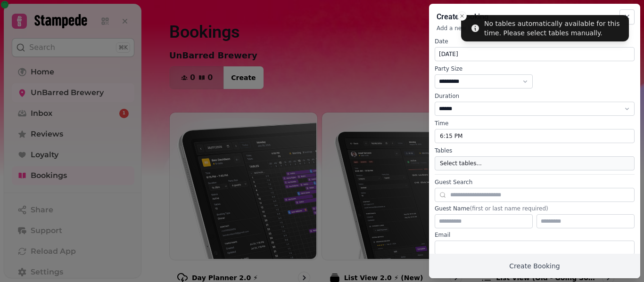 This screenshot has width=644, height=282. What do you see at coordinates (534, 209) in the screenshot?
I see `label: Guest Name` at bounding box center [534, 209].